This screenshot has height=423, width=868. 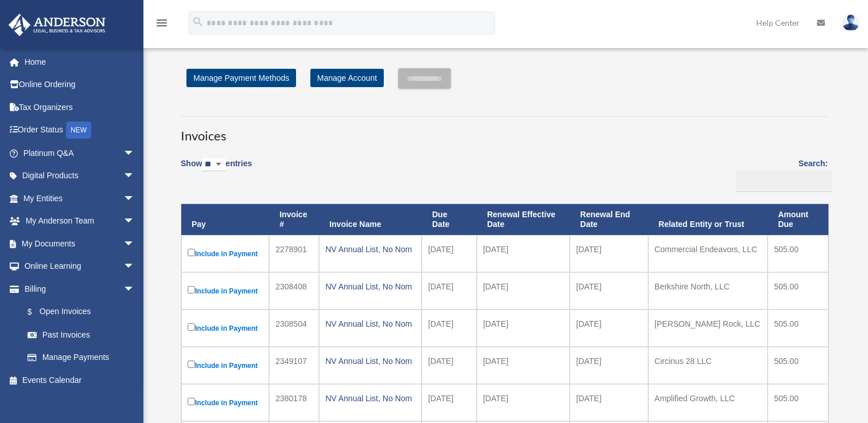 I want to click on a: Events Calendar, so click(x=79, y=380).